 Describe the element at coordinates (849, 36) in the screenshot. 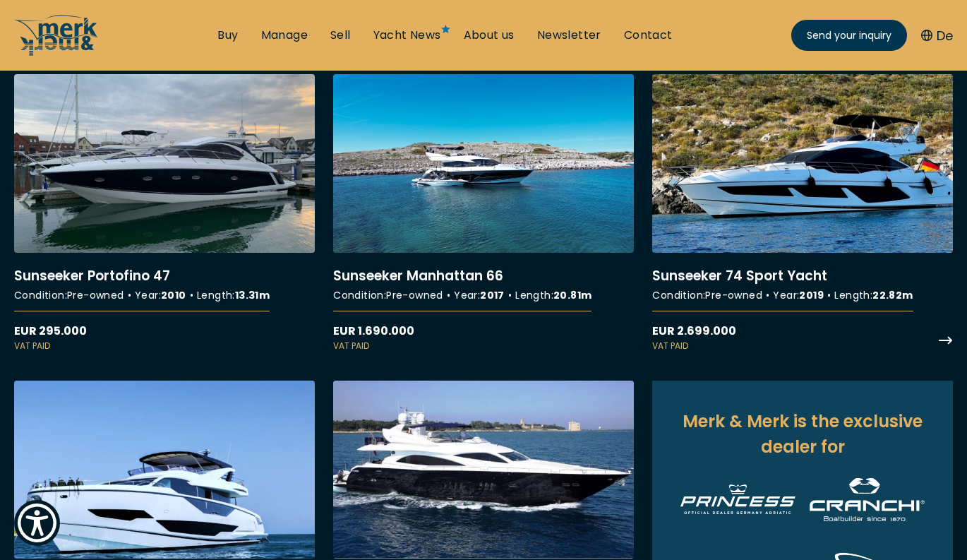

I see `a: Send your inquiry` at that location.